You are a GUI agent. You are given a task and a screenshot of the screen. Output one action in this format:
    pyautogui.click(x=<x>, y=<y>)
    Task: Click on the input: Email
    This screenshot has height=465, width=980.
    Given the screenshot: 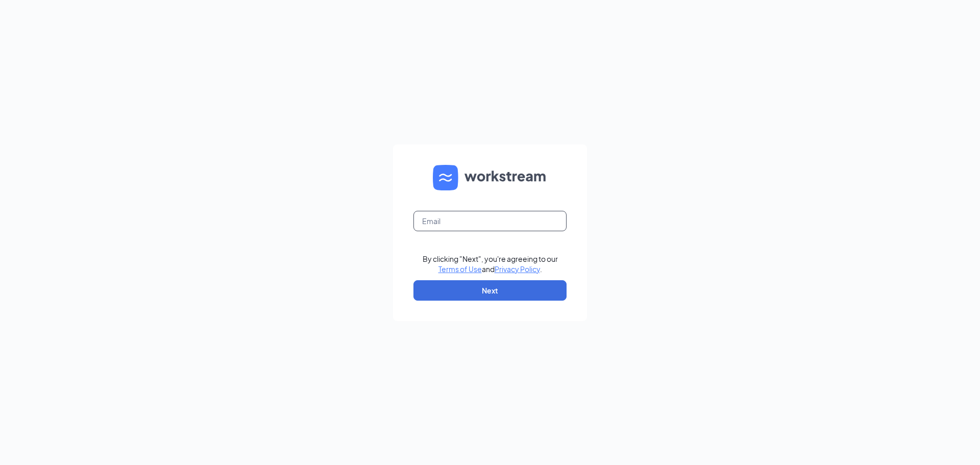 What is the action you would take?
    pyautogui.click(x=490, y=221)
    